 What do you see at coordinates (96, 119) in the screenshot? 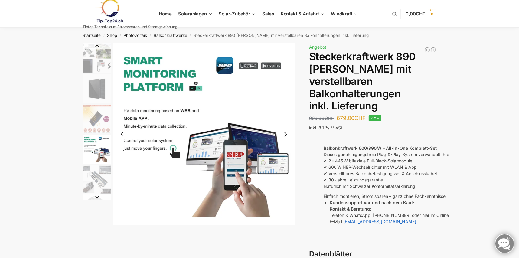
I see `li: 3 / 10` at bounding box center [96, 119].